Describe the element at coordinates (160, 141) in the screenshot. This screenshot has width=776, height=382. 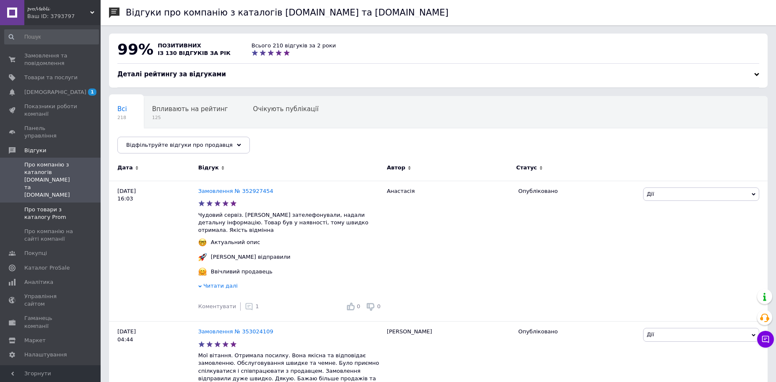
I see `span: Опубліковані без комен...` at that location.